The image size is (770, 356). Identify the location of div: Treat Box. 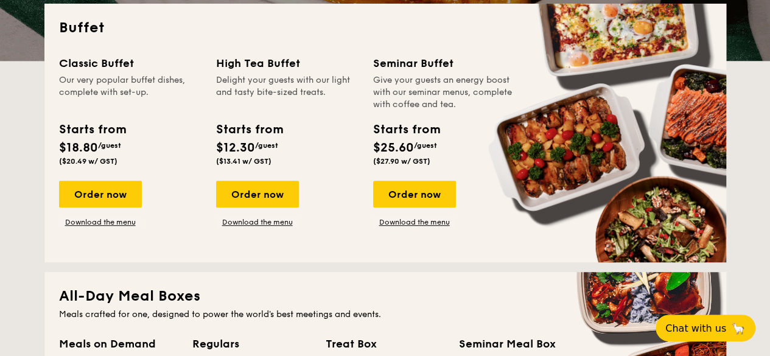
(384, 344).